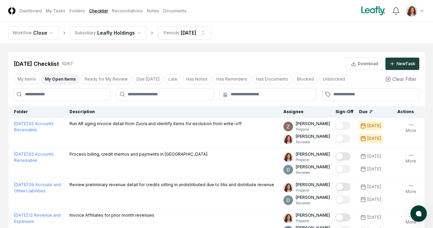 The width and height of the screenshot is (433, 228). What do you see at coordinates (334, 79) in the screenshot?
I see `button: Unblocked` at bounding box center [334, 79].